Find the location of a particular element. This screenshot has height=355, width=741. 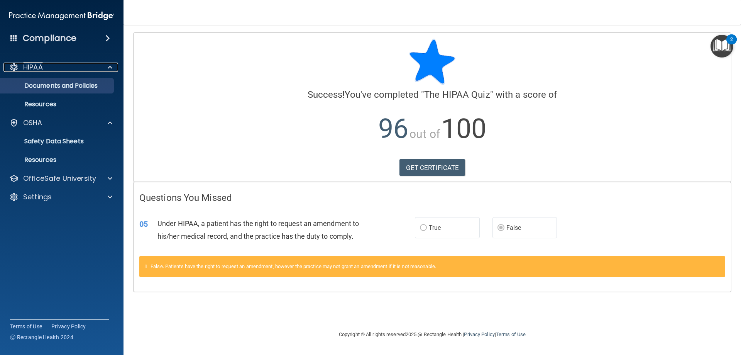

div: 2 is located at coordinates (731, 44).